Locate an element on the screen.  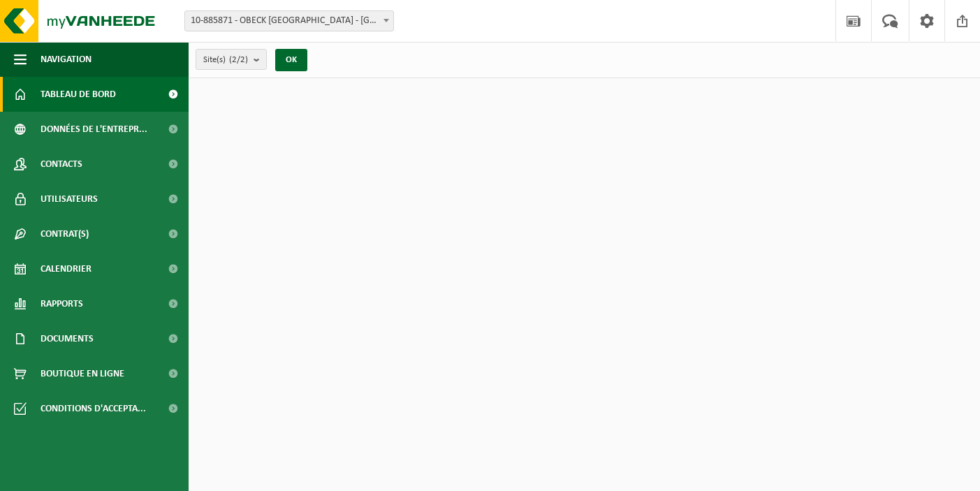
count: (2/2) is located at coordinates (238, 60).